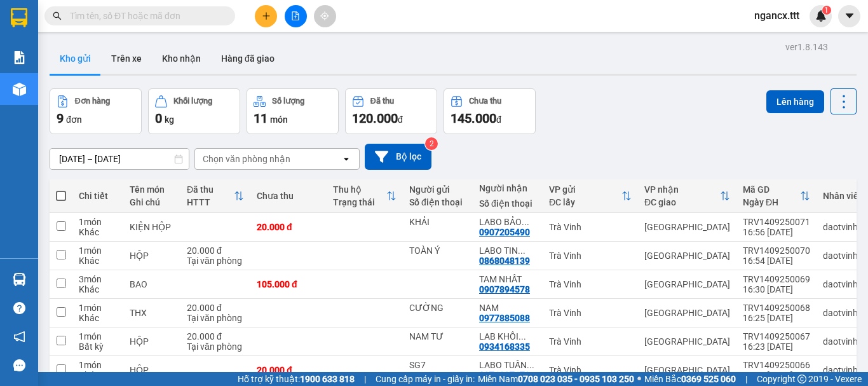  What do you see at coordinates (152, 284) in the screenshot?
I see `div: BAO` at bounding box center [152, 284].